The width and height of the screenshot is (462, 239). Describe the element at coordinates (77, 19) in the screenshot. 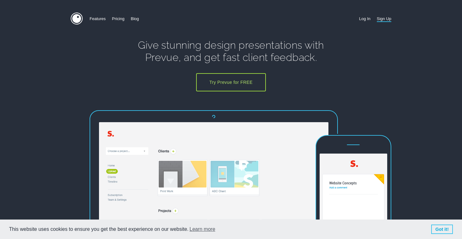

I see `img: Prevue` at that location.